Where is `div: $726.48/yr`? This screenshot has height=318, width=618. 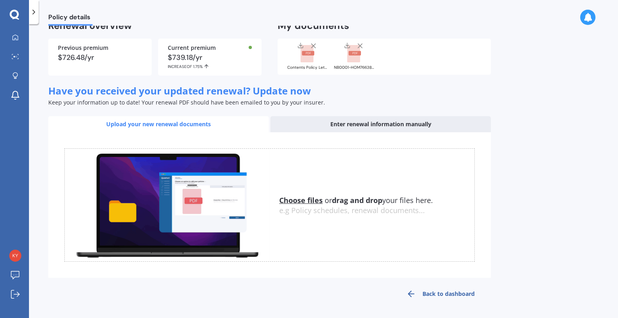
div: $726.48/yr is located at coordinates (100, 58).